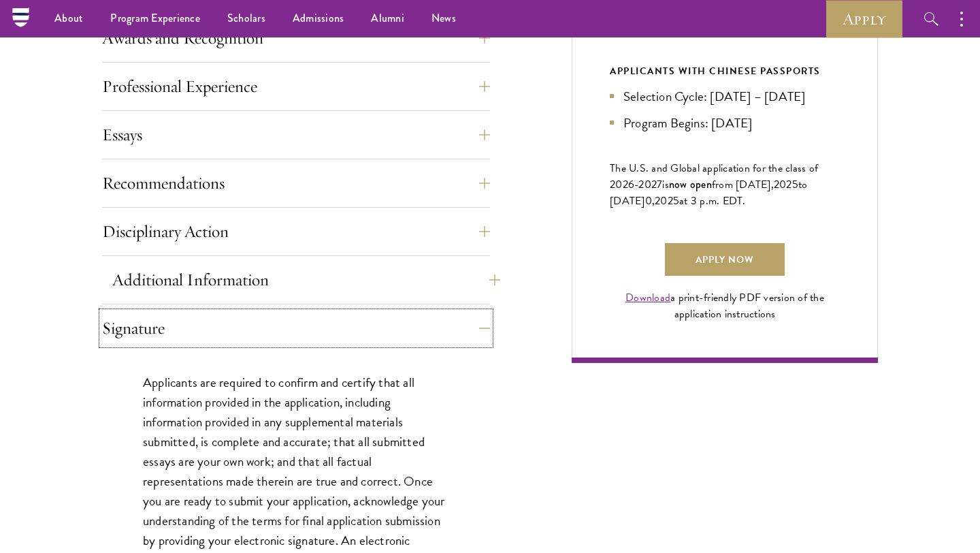 The height and width of the screenshot is (553, 980). I want to click on button: Professional Experience, so click(296, 87).